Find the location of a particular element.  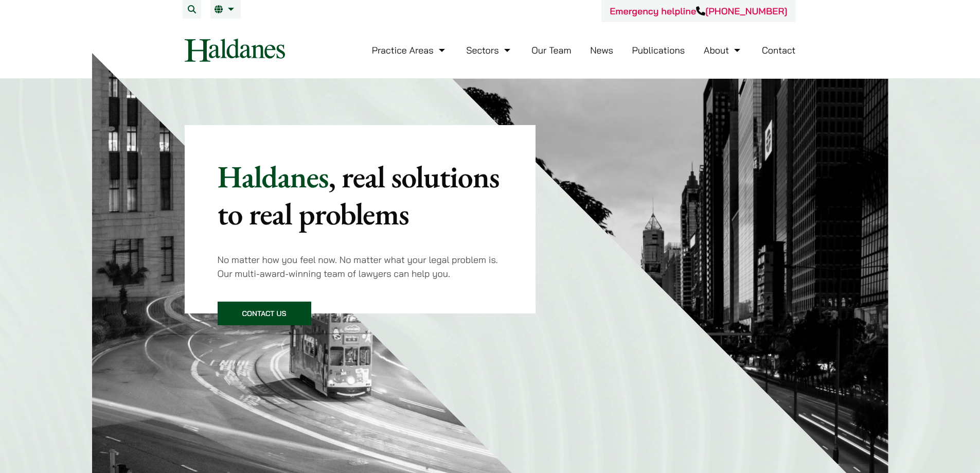

a: Practice Areas is located at coordinates (409, 50).